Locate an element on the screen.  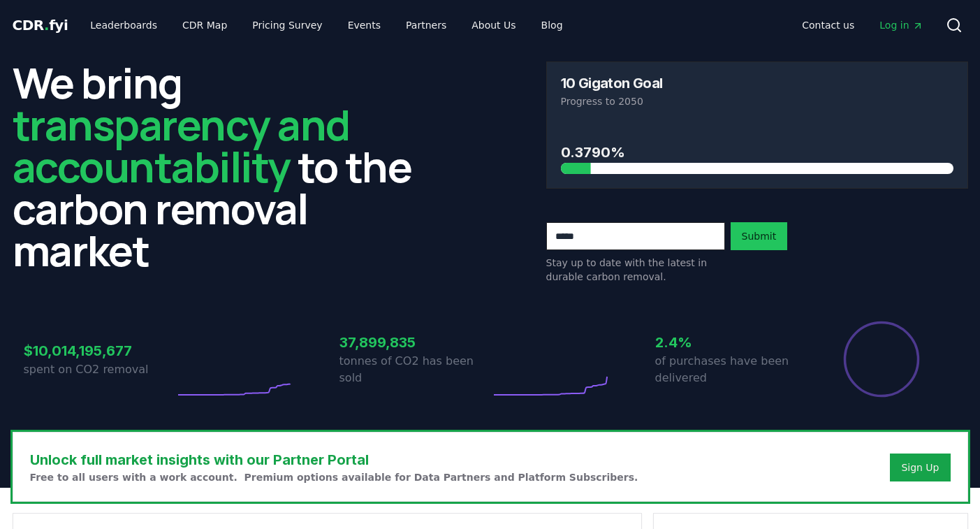
p: spent on CO2 removal is located at coordinates (99, 370).